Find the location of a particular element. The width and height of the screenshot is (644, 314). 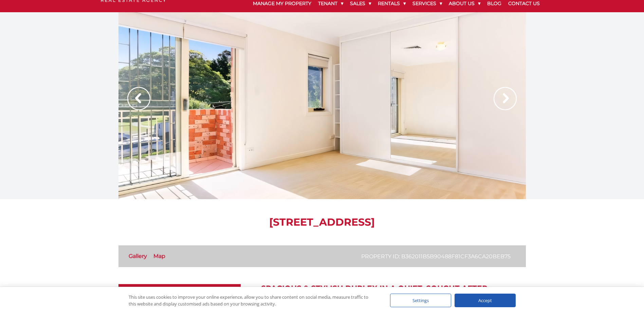

div: Settings is located at coordinates (421, 300).